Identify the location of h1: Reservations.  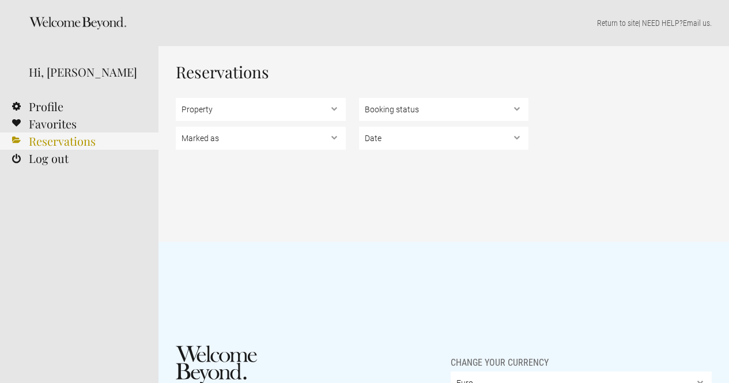
(443, 72).